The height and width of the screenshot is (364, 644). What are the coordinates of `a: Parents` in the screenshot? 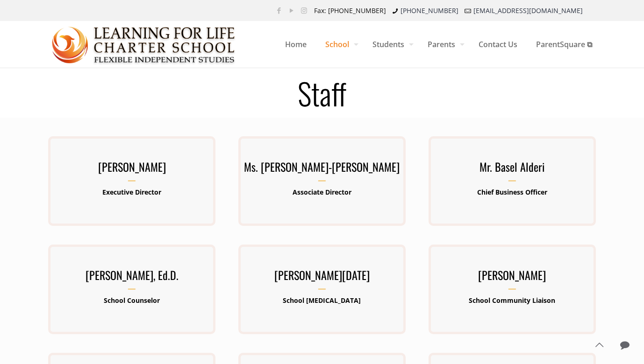 It's located at (443, 44).